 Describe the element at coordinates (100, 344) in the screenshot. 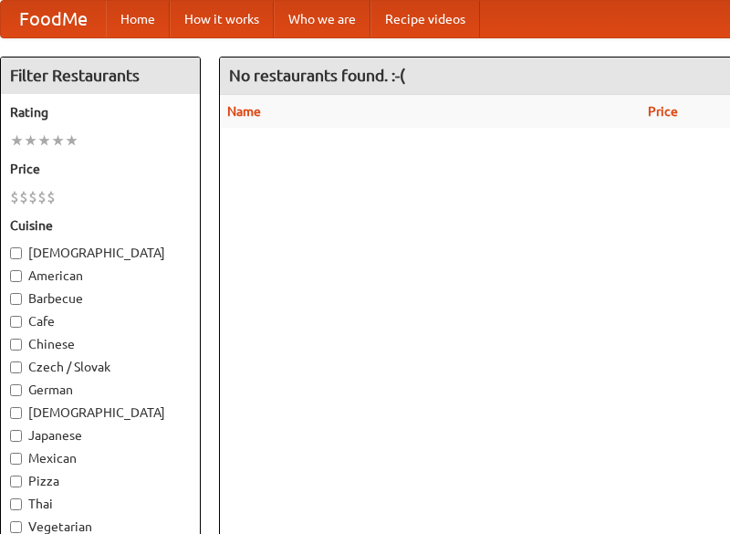

I see `label: Chinese` at that location.